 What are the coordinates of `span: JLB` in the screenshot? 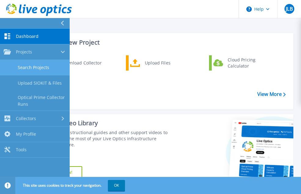 It's located at (289, 9).